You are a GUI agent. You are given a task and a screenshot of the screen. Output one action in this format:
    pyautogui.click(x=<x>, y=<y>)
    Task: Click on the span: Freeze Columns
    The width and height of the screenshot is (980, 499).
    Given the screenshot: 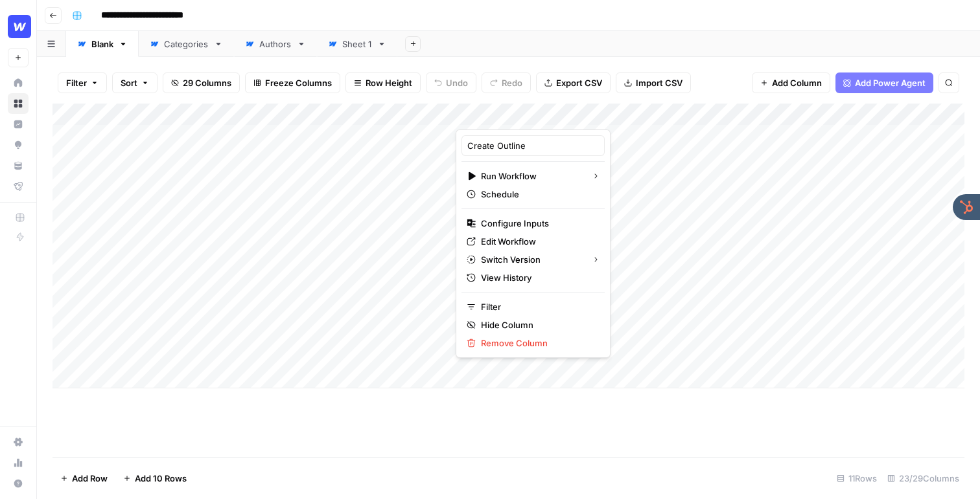 What is the action you would take?
    pyautogui.click(x=298, y=83)
    